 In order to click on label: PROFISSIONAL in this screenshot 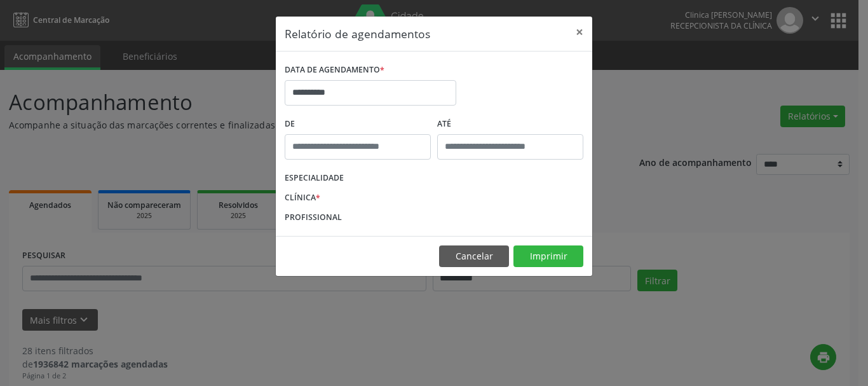, I will do `click(313, 217)`.